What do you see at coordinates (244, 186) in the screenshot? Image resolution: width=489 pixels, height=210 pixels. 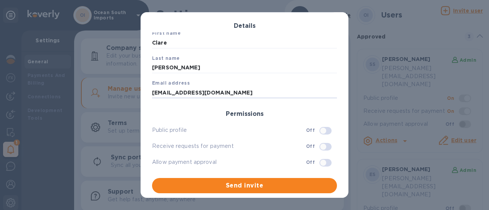 I see `span: Send invite` at bounding box center [244, 186].